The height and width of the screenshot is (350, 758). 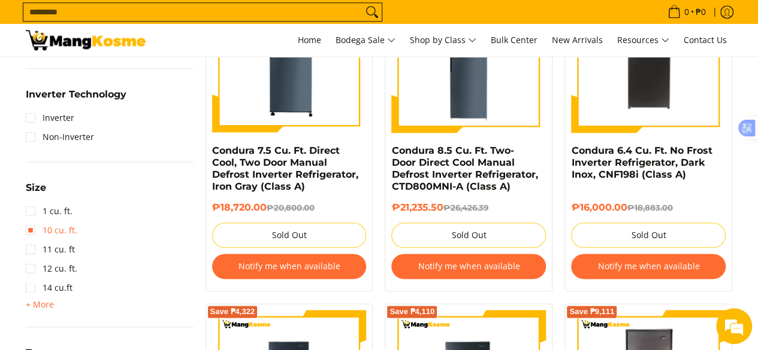 What do you see at coordinates (52, 231) in the screenshot?
I see `a: 10 cu. ft.` at bounding box center [52, 231].